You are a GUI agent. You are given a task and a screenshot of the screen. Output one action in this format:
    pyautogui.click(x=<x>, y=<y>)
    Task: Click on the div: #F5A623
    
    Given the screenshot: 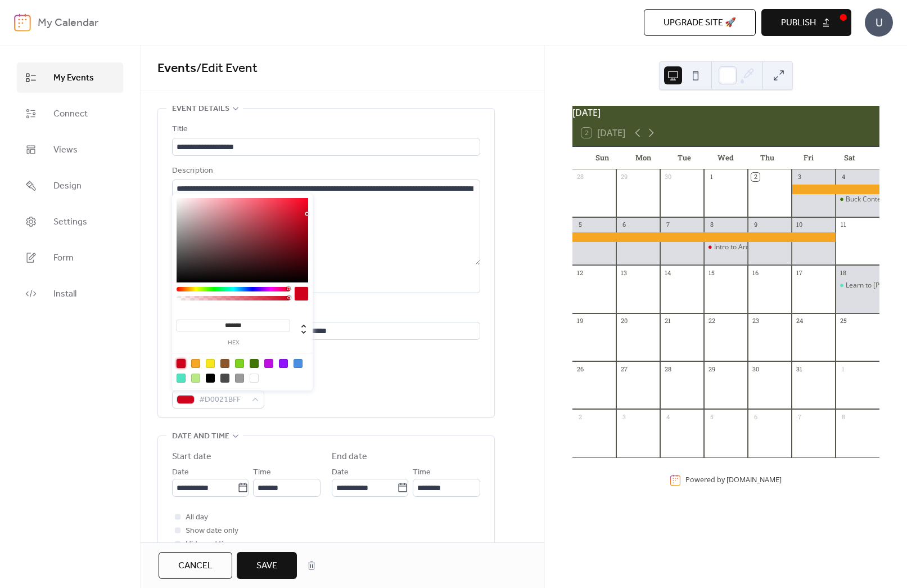 What is the action you would take?
    pyautogui.click(x=196, y=364)
    